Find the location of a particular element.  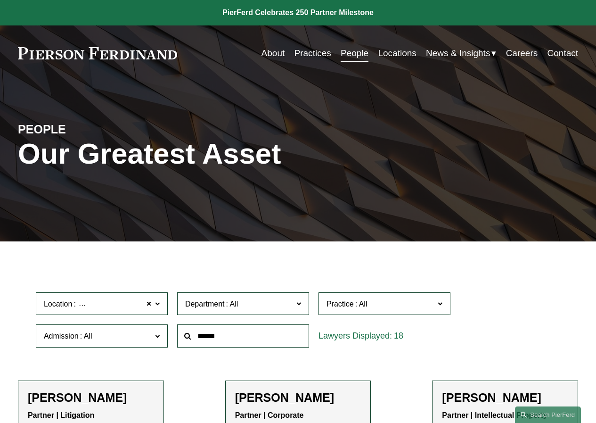

strong: Partner | Intellectual Property is located at coordinates (495, 415).